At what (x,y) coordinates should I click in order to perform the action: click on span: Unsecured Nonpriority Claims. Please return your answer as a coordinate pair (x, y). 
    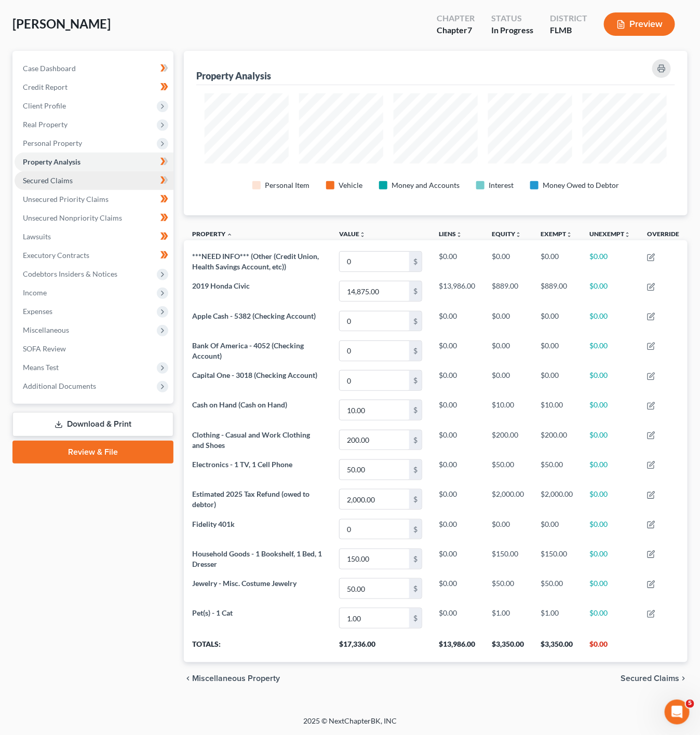
    Looking at the image, I should click on (72, 217).